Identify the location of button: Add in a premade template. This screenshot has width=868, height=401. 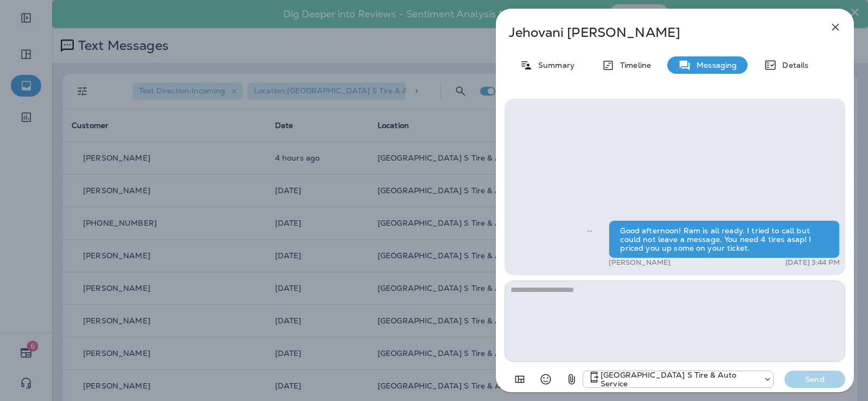
(520, 380).